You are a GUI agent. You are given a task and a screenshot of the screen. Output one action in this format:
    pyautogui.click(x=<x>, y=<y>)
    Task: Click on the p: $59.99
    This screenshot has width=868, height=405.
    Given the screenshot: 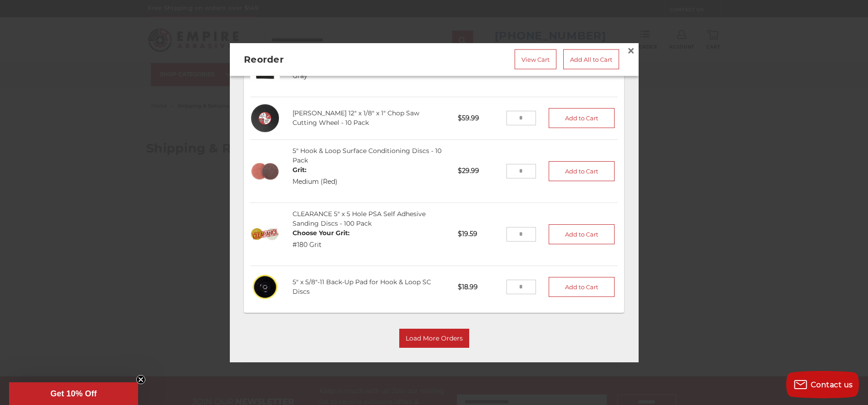 What is the action you would take?
    pyautogui.click(x=479, y=118)
    